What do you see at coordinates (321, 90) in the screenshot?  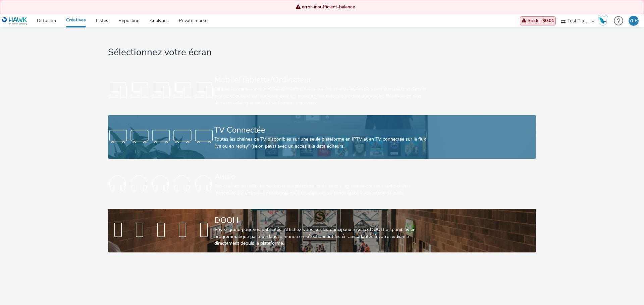 I see `a: Mobile/Tablette/OrdinateurDiffuse tes campagnes mobile/tablette/ordinateur sur les inventaires le...` at bounding box center [321, 90].